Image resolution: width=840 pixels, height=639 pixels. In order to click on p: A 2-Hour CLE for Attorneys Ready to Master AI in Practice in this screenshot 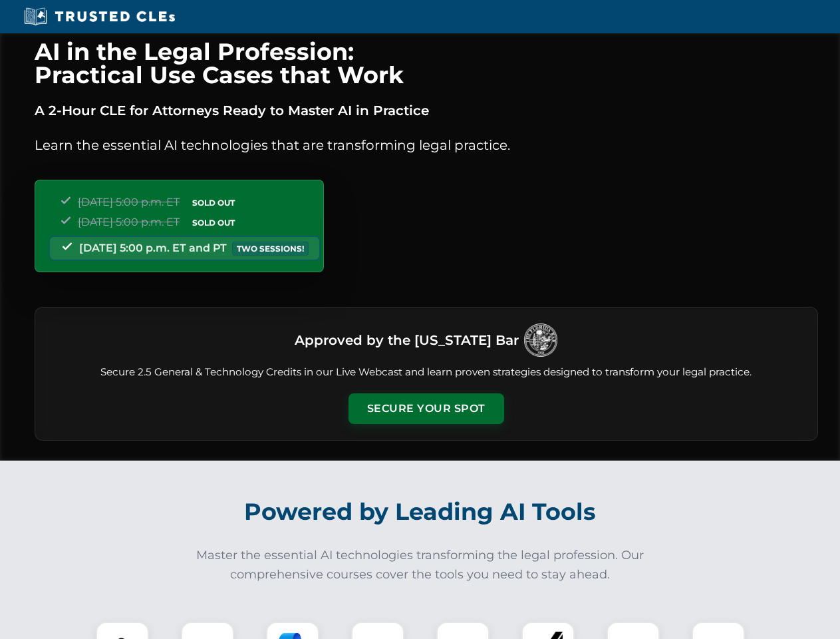, I will do `click(426, 111)`.